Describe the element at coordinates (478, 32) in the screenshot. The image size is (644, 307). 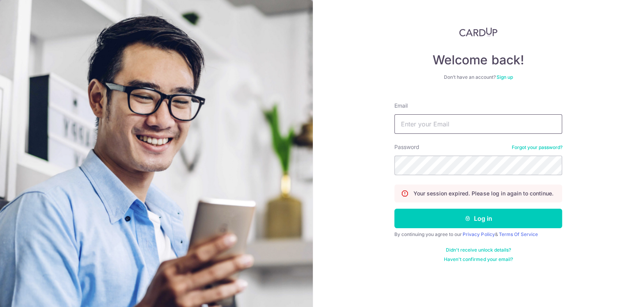
I see `img: CardUp Logo` at that location.